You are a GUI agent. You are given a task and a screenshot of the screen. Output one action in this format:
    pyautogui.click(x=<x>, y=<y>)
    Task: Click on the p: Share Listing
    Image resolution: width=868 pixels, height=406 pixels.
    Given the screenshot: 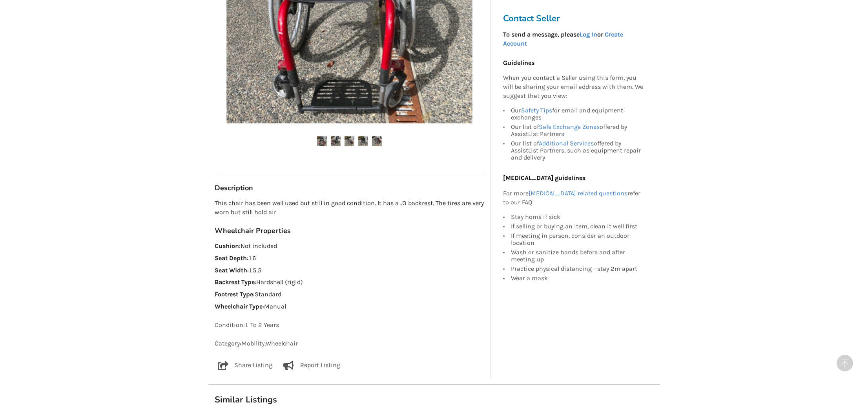 What is the action you would take?
    pyautogui.click(x=253, y=365)
    